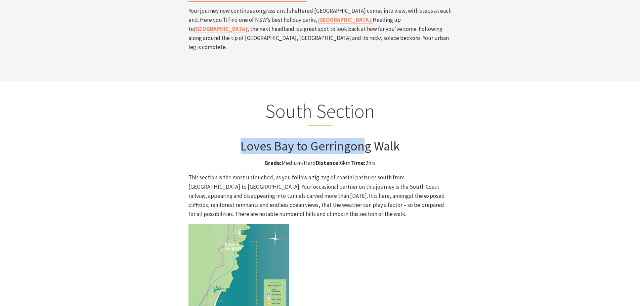 The width and height of the screenshot is (640, 306). I want to click on strong: Distance:, so click(328, 163).